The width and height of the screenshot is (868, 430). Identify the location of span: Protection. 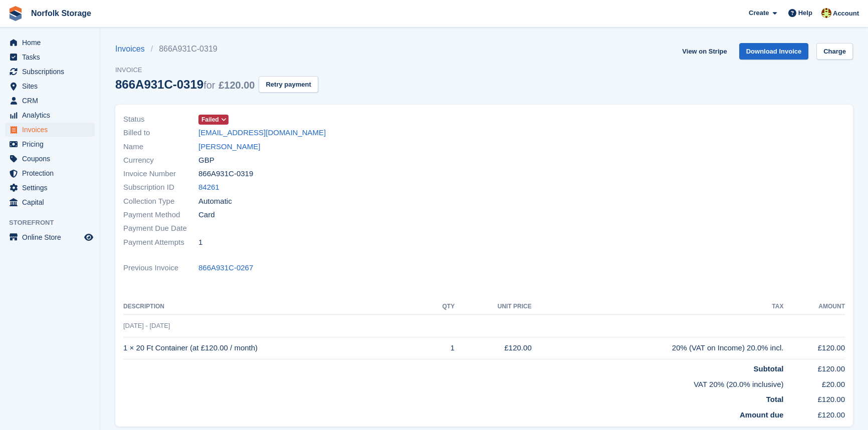
(52, 173).